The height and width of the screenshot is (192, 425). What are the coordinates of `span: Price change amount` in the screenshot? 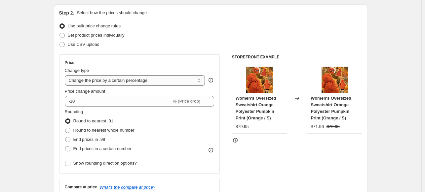 It's located at (85, 91).